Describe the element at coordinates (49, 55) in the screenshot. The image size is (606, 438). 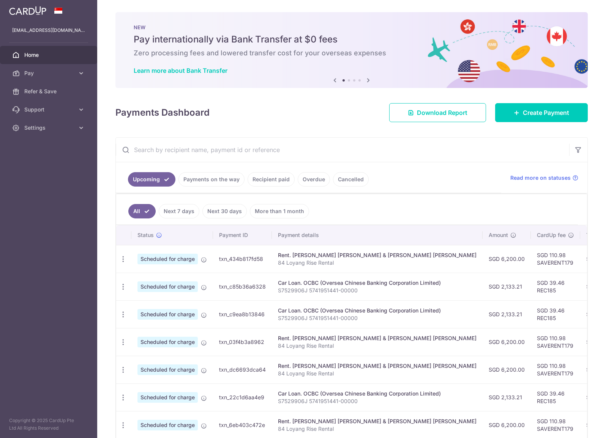
I see `span: Home` at that location.